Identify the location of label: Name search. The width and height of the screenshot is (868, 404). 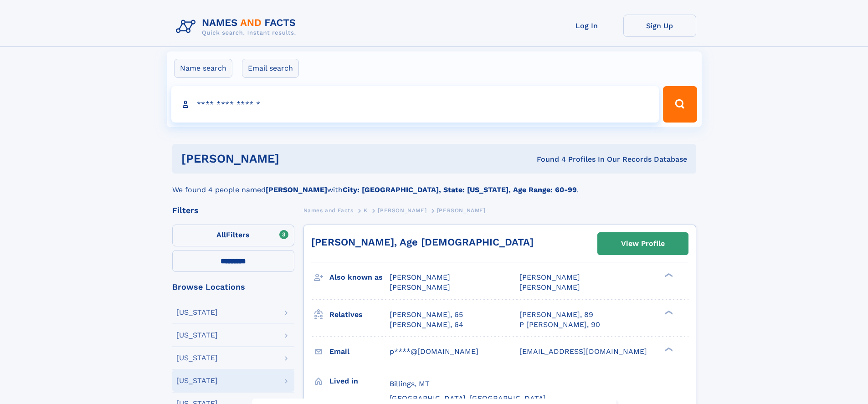
(203, 68).